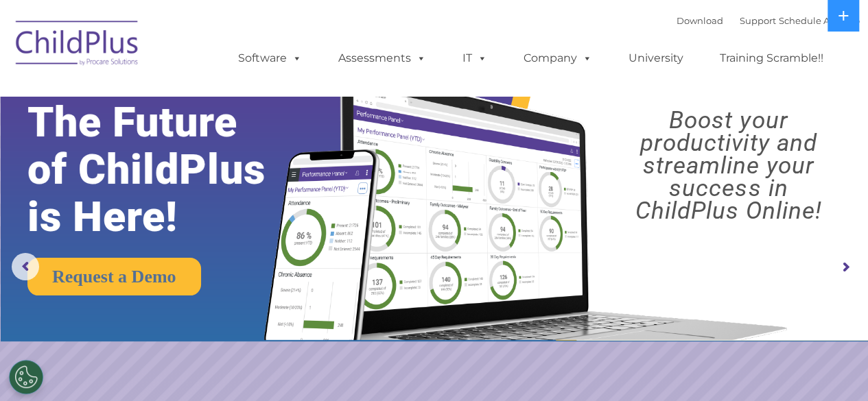 Image resolution: width=868 pixels, height=401 pixels. Describe the element at coordinates (728, 165) in the screenshot. I see `rs-layer: Boost your productivity and streamline your success in ChildPlus Online!` at that location.